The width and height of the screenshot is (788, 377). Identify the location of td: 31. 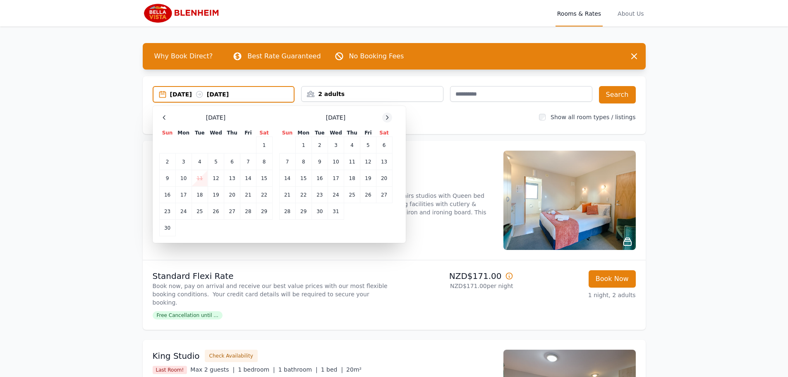
(335, 211).